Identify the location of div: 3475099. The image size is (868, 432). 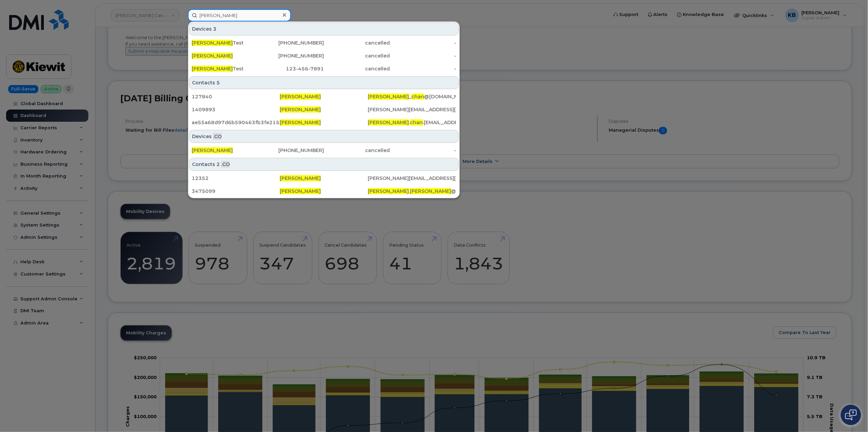
(236, 191).